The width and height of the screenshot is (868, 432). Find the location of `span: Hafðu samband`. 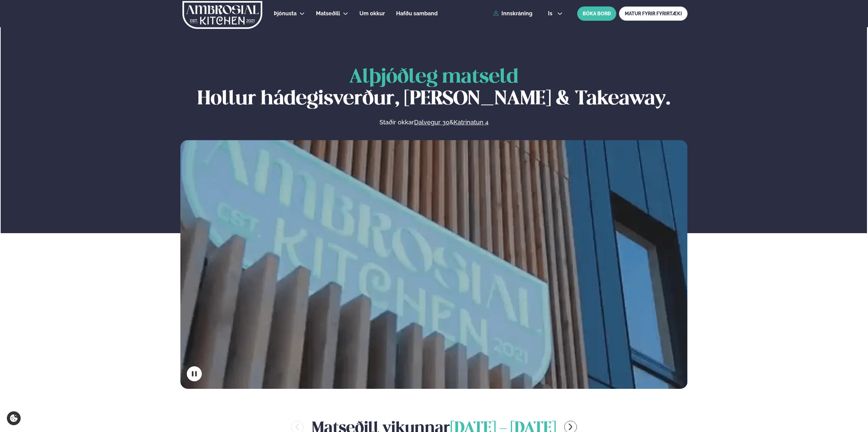

span: Hafðu samband is located at coordinates (417, 13).